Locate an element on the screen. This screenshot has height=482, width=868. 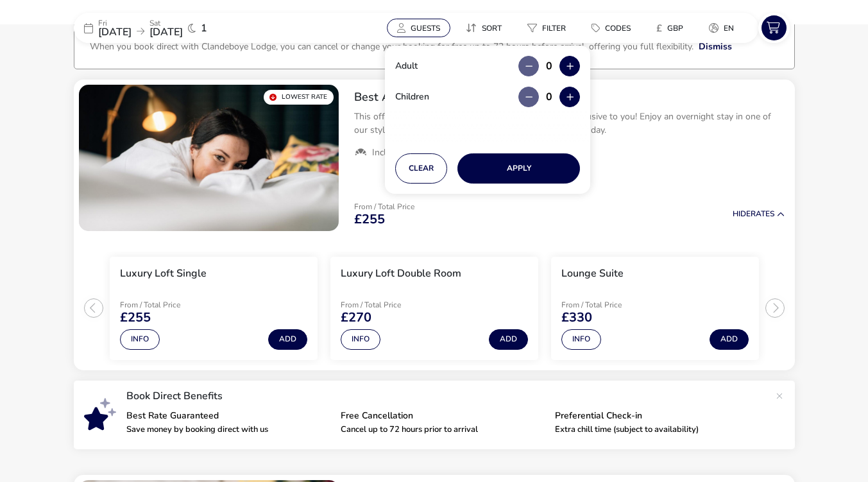
naf-pibe-menu-bar-item: Guests is located at coordinates (421, 27).